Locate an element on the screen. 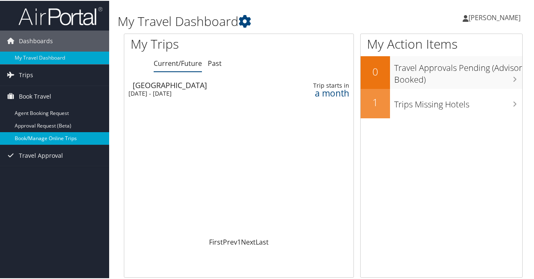  div: a month is located at coordinates (325, 92).